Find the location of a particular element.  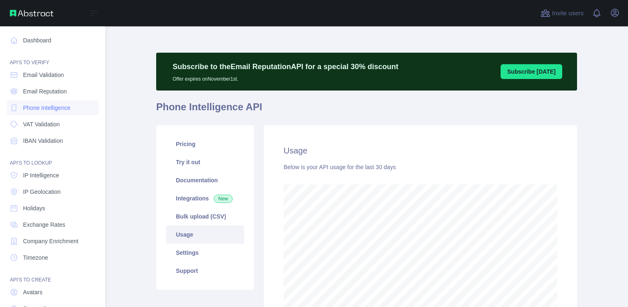

span: New is located at coordinates (223, 199).